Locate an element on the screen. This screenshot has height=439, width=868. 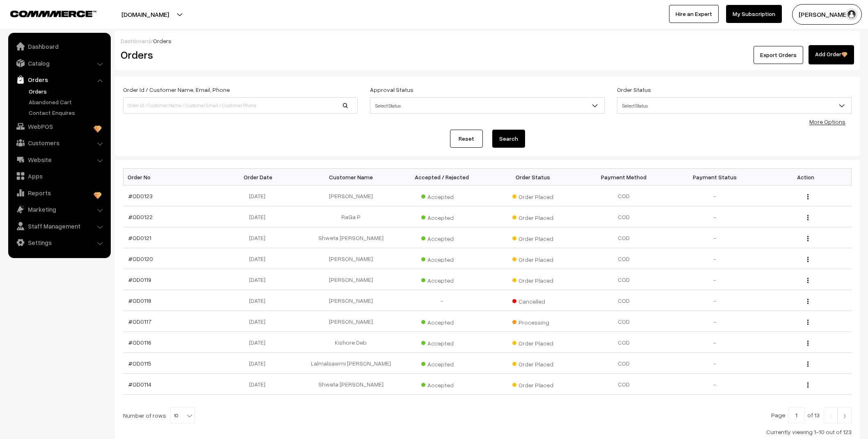
a: Apps is located at coordinates (59, 176).